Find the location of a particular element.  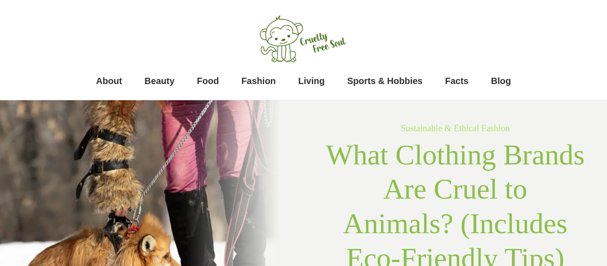

span: Blog is located at coordinates (501, 81).